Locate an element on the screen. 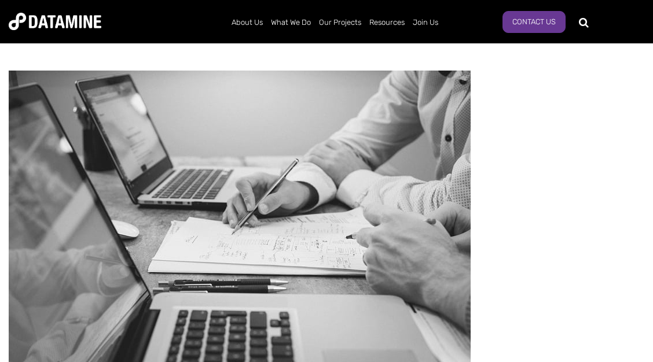  a: What We Do is located at coordinates (291, 23).